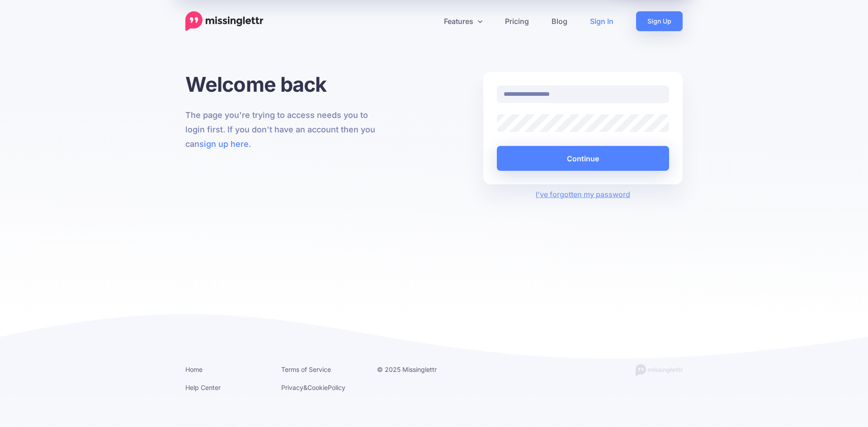 The height and width of the screenshot is (427, 868). I want to click on a: Terms of Service, so click(306, 370).